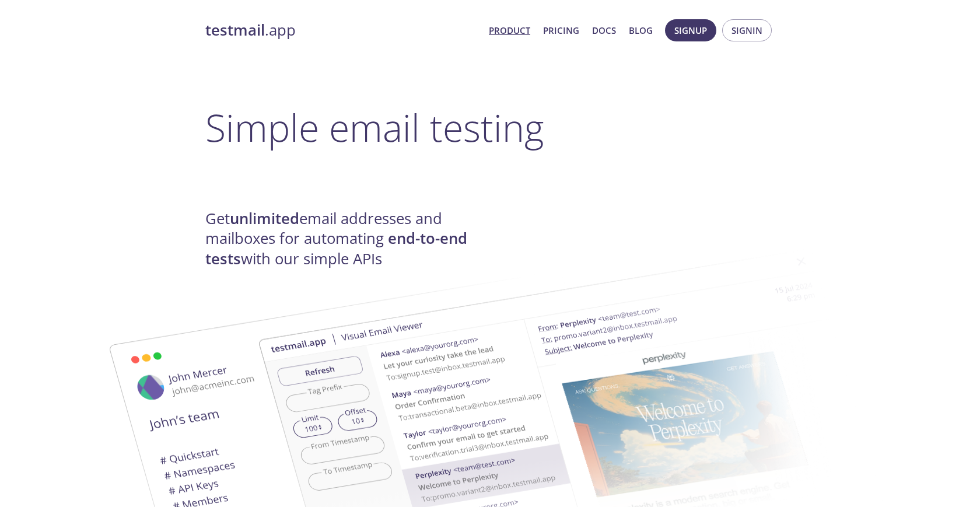 The height and width of the screenshot is (507, 980). Describe the element at coordinates (264, 218) in the screenshot. I see `strong: unlimited` at that location.